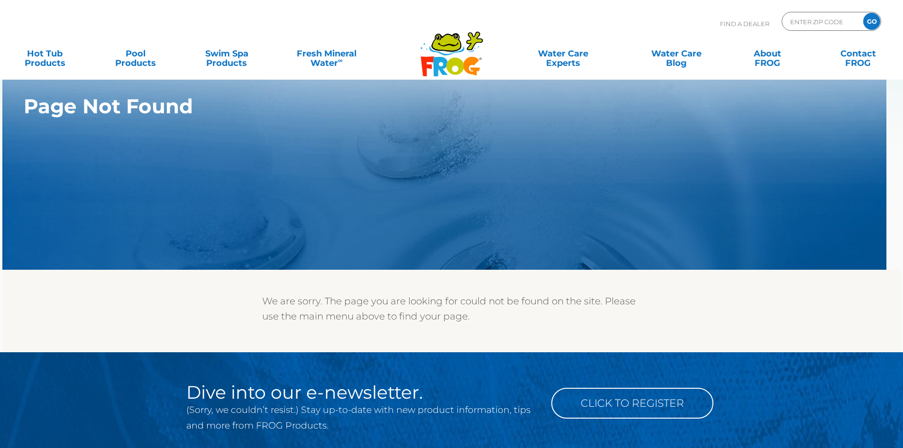 The width and height of the screenshot is (903, 448). Describe the element at coordinates (136, 54) in the screenshot. I see `a: PoolProducts` at that location.